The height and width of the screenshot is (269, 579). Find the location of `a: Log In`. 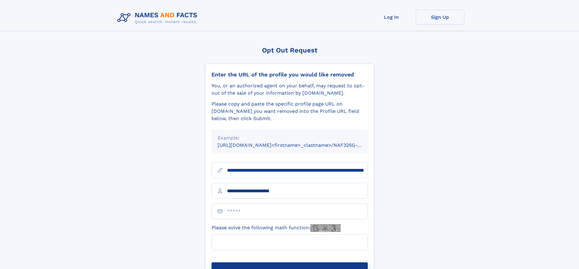

a: Log In is located at coordinates (391, 17).